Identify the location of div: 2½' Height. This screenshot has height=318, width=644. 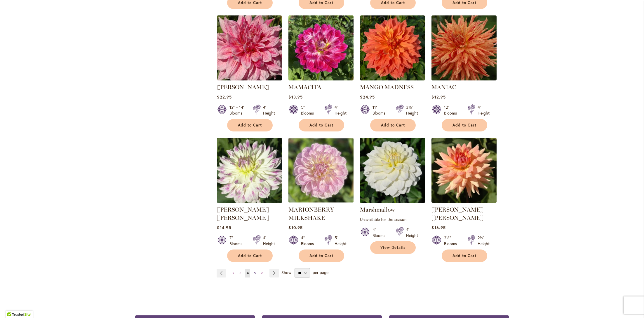
(483, 241).